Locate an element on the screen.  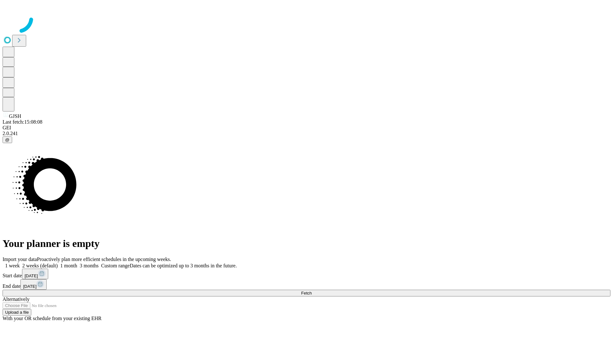
span: Alternatively is located at coordinates (16, 299).